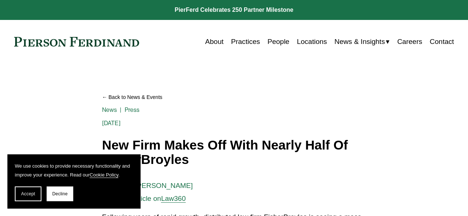 Image resolution: width=468 pixels, height=216 pixels. I want to click on a: Careers, so click(410, 42).